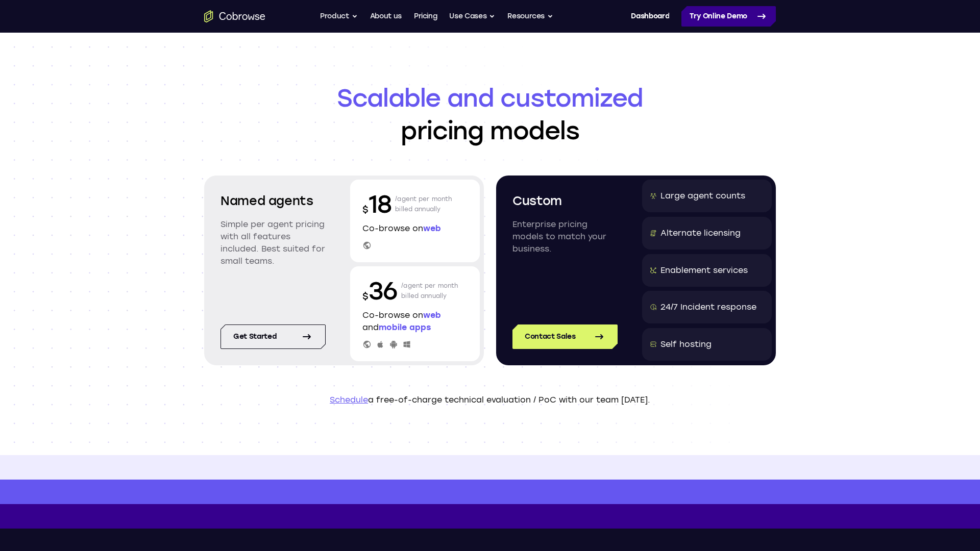  Describe the element at coordinates (703, 196) in the screenshot. I see `div: Large agent counts` at that location.